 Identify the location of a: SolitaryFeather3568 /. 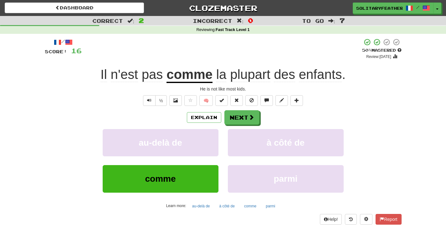
(393, 8).